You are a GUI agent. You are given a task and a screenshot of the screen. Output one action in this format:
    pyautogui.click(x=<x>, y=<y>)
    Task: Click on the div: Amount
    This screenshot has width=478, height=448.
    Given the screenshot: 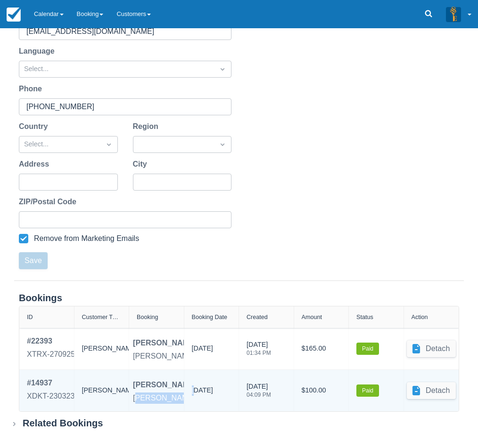 What is the action you would take?
    pyautogui.click(x=311, y=317)
    